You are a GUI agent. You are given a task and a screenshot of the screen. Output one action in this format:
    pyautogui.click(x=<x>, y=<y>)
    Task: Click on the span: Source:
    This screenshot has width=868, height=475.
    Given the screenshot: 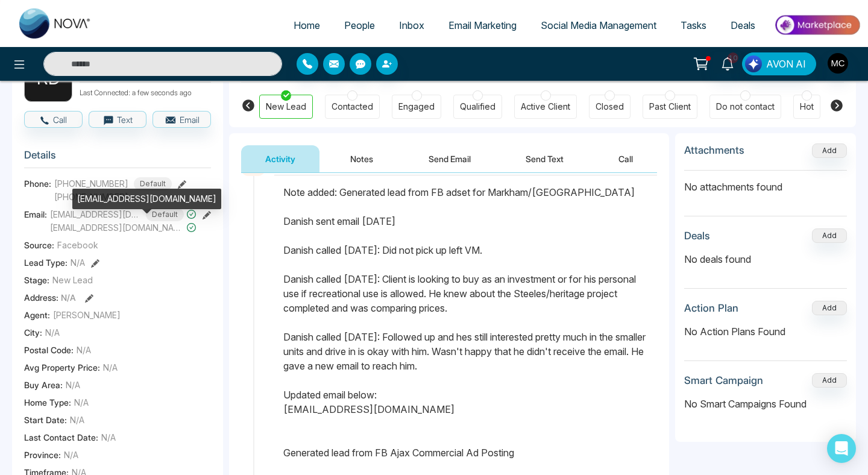 What is the action you would take?
    pyautogui.click(x=39, y=245)
    